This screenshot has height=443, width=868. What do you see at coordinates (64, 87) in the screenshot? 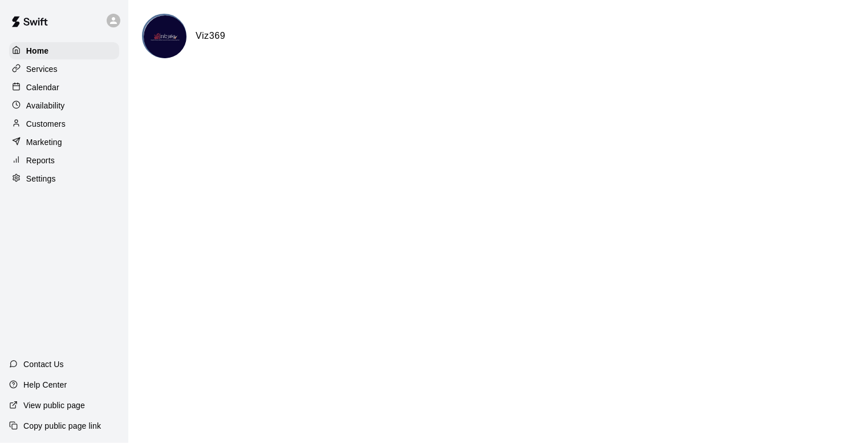
I see `div: Calendar` at bounding box center [64, 87].